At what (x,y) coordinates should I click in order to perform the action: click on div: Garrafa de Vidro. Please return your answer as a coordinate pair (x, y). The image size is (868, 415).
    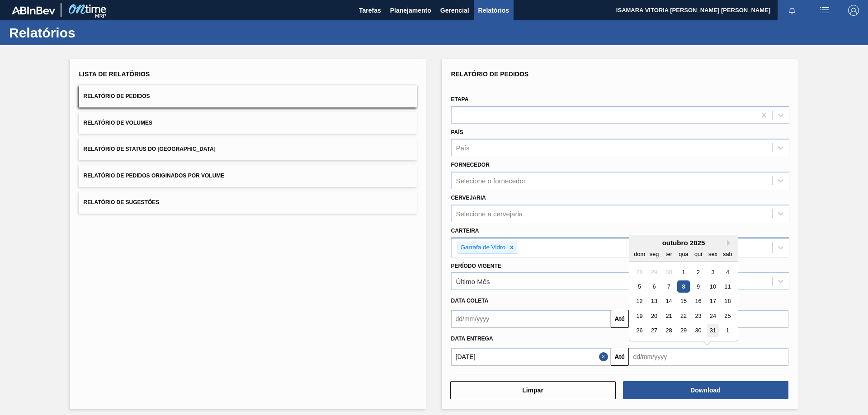
    Looking at the image, I should click on (483, 247).